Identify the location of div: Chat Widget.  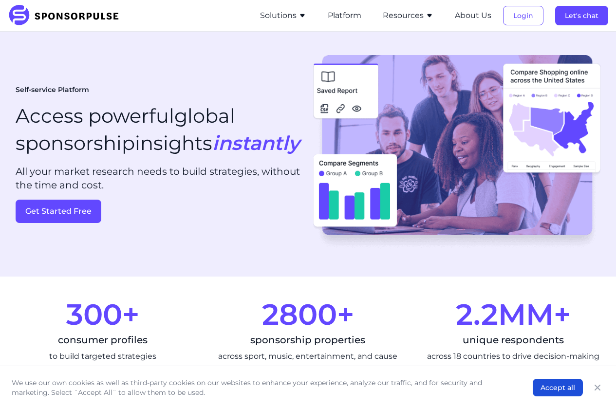
(592, 386).